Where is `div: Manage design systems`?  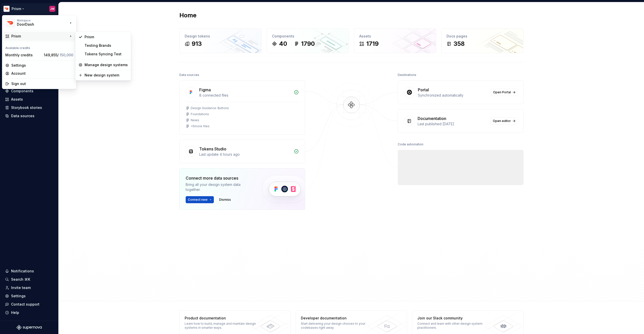 div: Manage design systems is located at coordinates (106, 65).